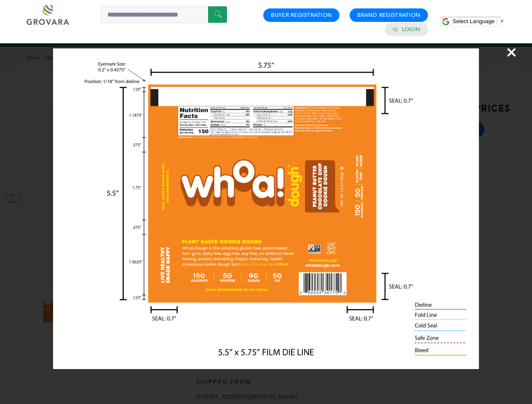  I want to click on a: Buyer Registration, so click(301, 15).